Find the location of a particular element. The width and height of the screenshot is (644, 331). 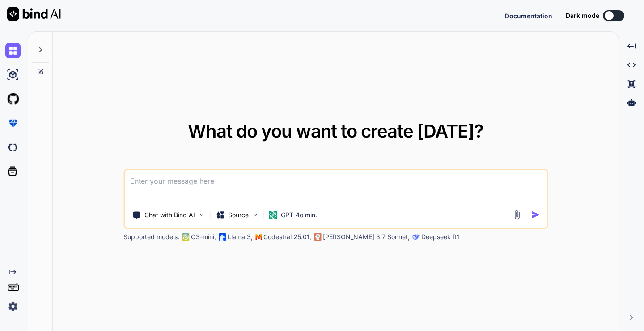

img: Pick Tools is located at coordinates (201, 215).